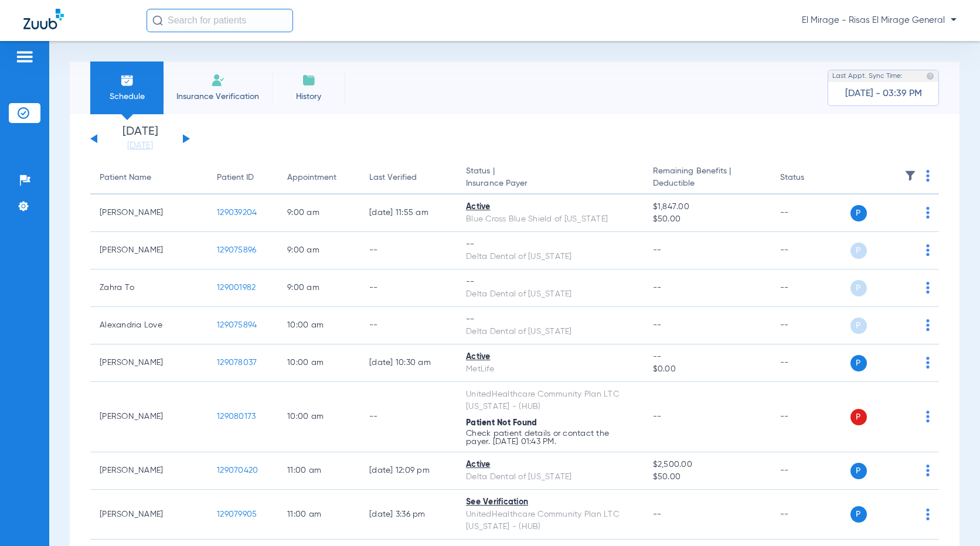  I want to click on img: Schedule, so click(127, 80).